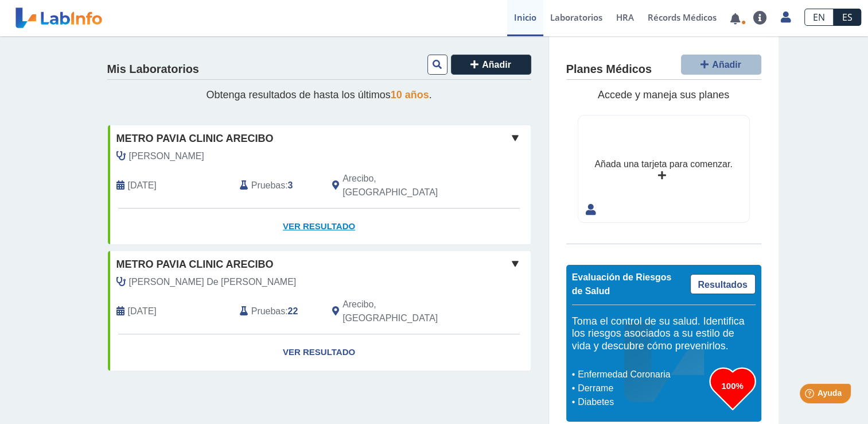  What do you see at coordinates (664, 333) in the screenshot?
I see `h5: Toma el control de su salud. Identifica los riesgos asociados a su estilo de vida y descubre cómo...` at bounding box center [664, 333].